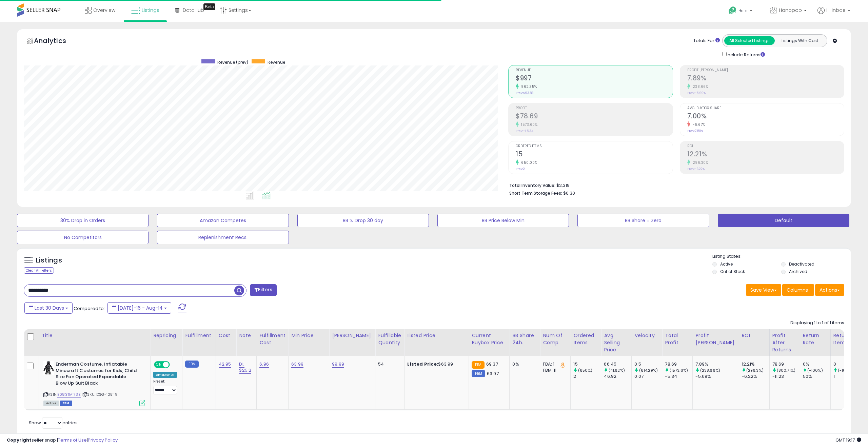 This screenshot has width=868, height=447. Describe the element at coordinates (245, 367) in the screenshot. I see `a: DI; $25.2` at that location.